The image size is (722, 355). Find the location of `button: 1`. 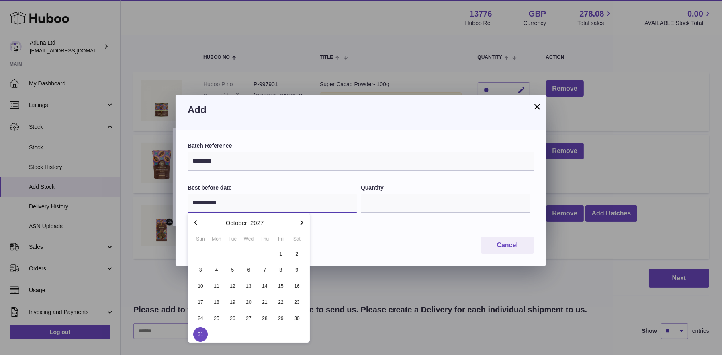

button: 1 is located at coordinates (281, 254).